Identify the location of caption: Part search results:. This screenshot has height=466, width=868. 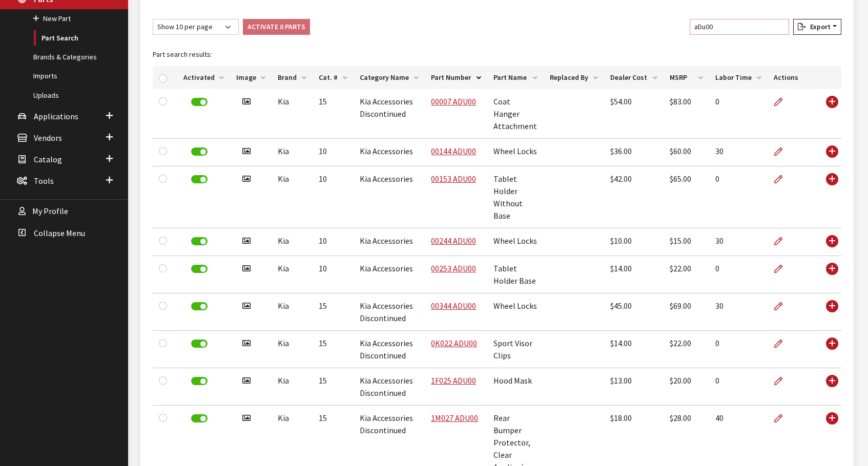
(497, 54).